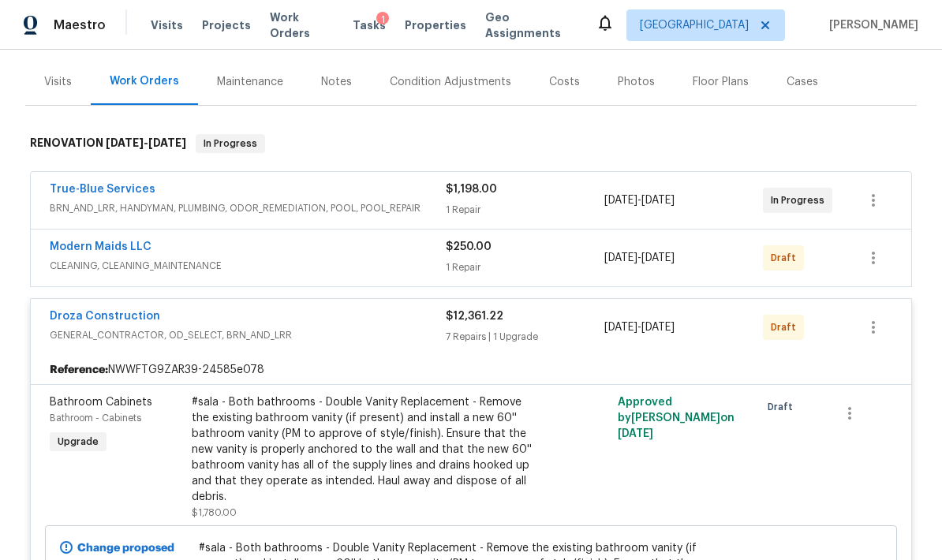 This screenshot has height=560, width=942. Describe the element at coordinates (471, 190) in the screenshot. I see `span: $1,198.00` at that location.